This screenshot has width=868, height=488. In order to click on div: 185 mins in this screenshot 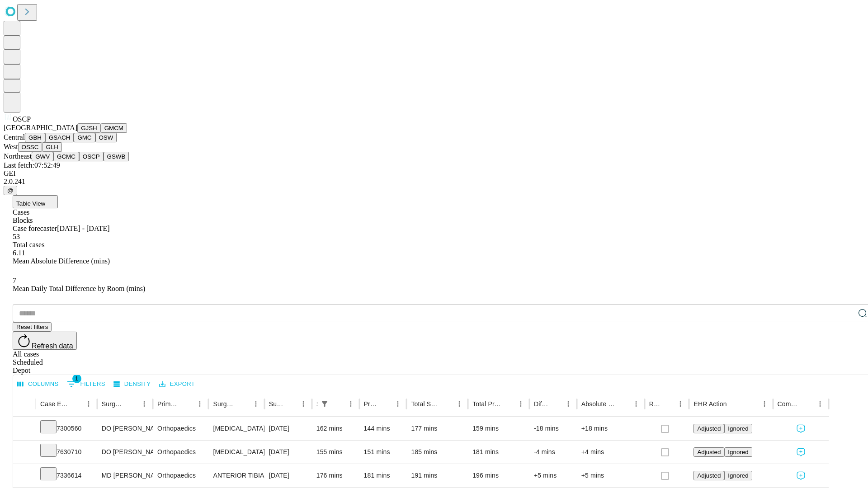, I will do `click(437, 452)`.